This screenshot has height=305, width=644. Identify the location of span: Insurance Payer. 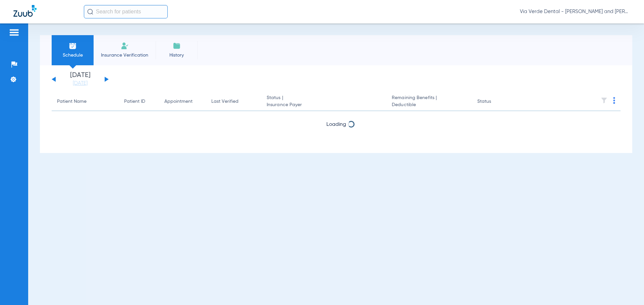
(324, 105).